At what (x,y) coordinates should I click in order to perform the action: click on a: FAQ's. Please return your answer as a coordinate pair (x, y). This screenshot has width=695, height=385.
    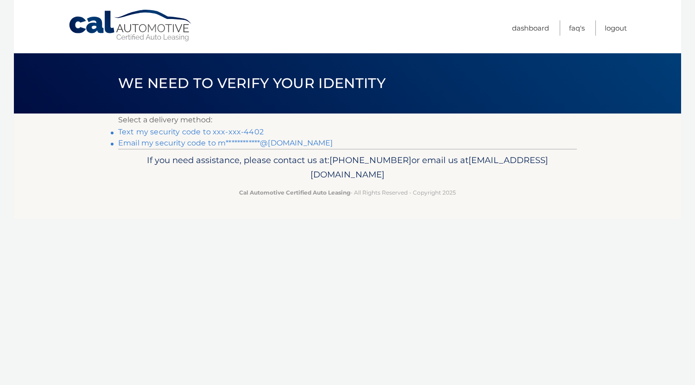
    Looking at the image, I should click on (577, 28).